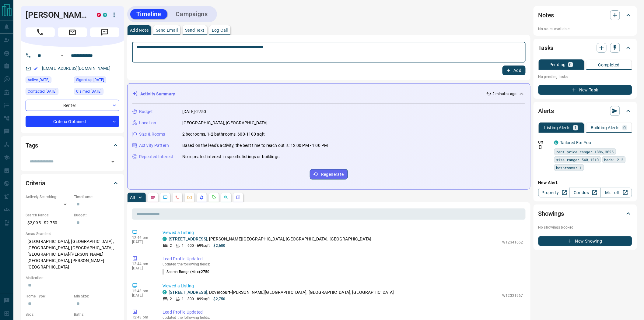 This screenshot has height=320, width=644. I want to click on p: 12:46 pm, so click(143, 237).